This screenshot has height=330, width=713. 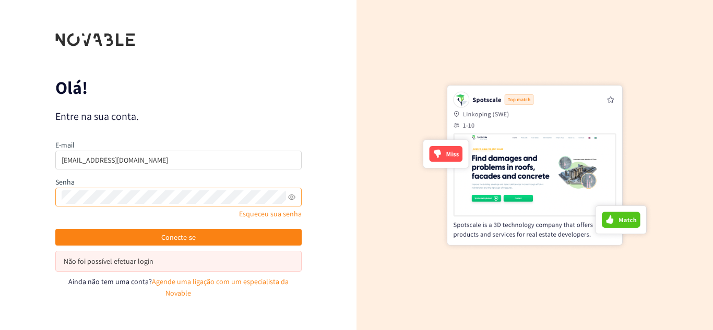 I want to click on font: Olá!, so click(x=72, y=87).